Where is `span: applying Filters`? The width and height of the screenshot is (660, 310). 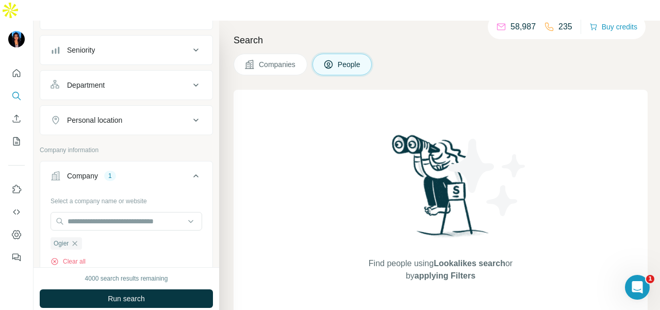
span: applying Filters is located at coordinates (445, 275).